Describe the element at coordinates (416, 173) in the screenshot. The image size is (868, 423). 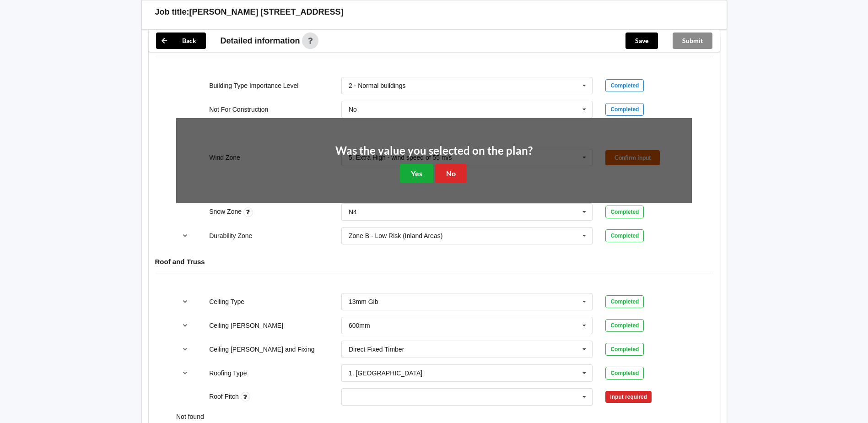
I see `button: Yes` at that location.